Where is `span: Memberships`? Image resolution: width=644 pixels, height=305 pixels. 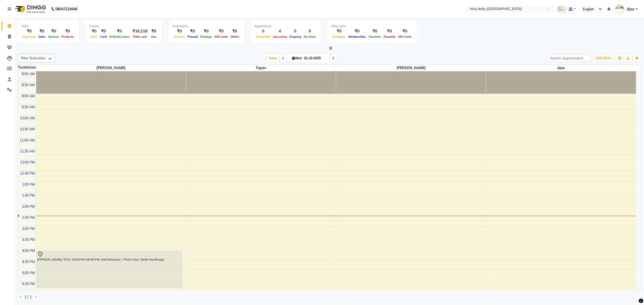
span: Memberships is located at coordinates (357, 37).